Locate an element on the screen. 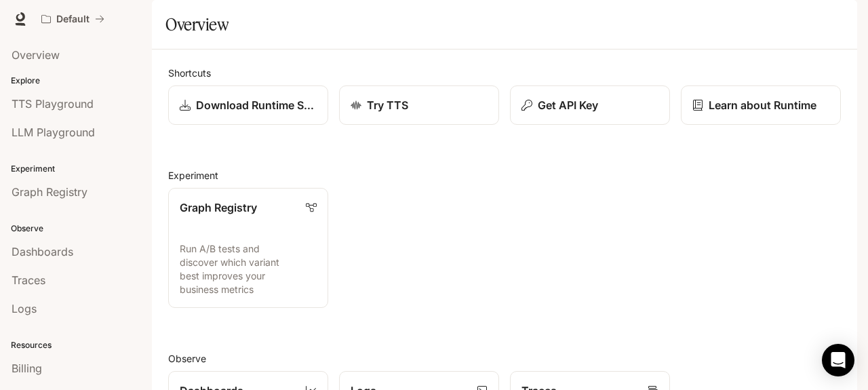 The image size is (868, 390). h2: Observe is located at coordinates (505, 358).